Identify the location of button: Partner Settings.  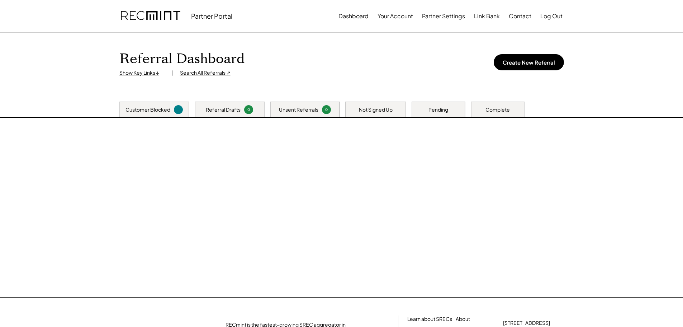
(444, 16).